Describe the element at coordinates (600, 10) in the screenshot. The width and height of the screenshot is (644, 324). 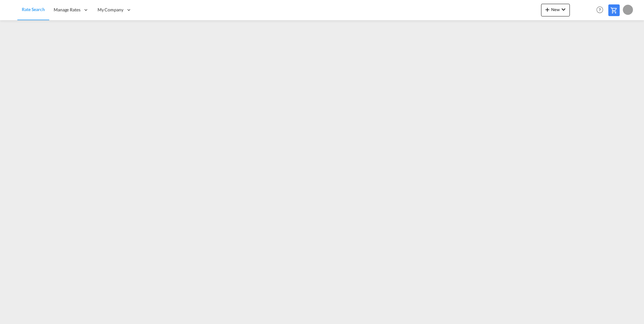
I see `span: Help` at that location.